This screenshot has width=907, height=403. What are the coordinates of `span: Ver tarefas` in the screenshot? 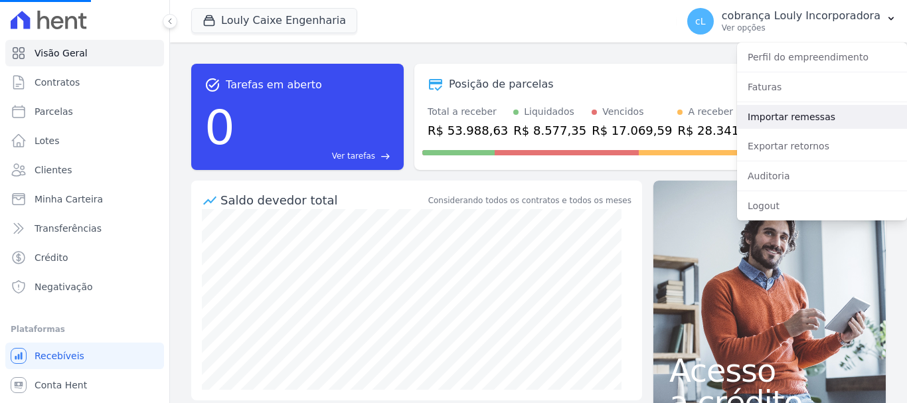 It's located at (353, 156).